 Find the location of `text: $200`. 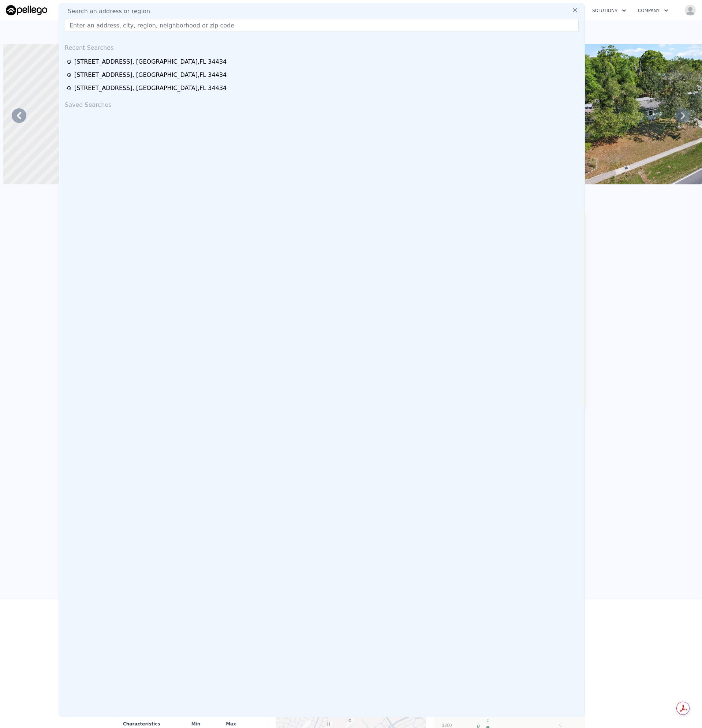

text: $200 is located at coordinates (447, 725).